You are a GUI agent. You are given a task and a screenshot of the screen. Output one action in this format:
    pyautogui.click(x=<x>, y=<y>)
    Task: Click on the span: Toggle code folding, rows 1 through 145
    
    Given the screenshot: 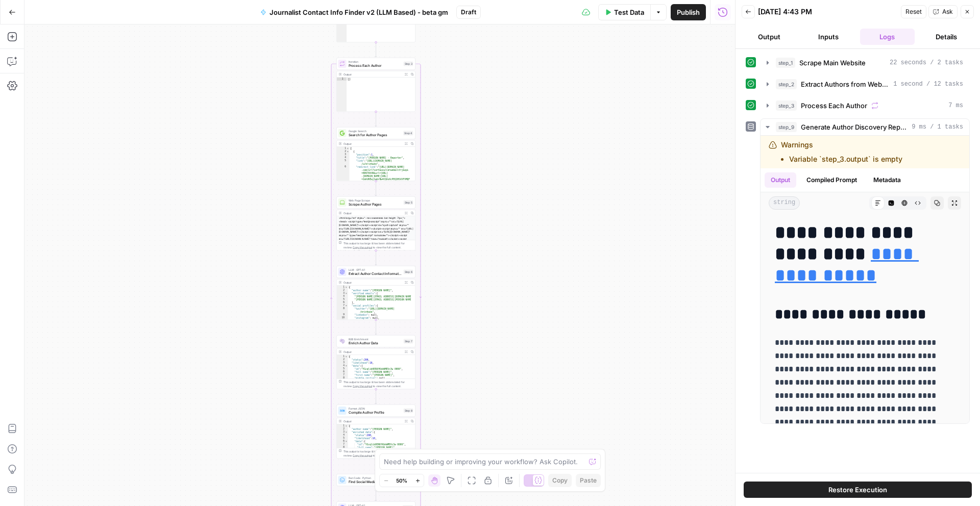 What is the action you would take?
    pyautogui.click(x=348, y=149)
    